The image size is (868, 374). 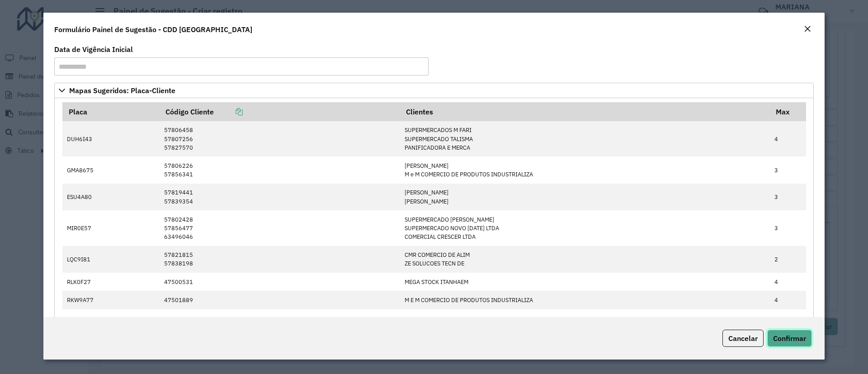 I want to click on td: RKW9A77, so click(x=111, y=299).